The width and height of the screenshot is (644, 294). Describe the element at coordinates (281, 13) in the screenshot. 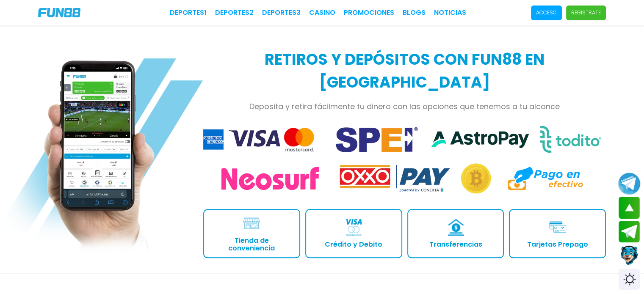

I see `a: Deportes3` at that location.